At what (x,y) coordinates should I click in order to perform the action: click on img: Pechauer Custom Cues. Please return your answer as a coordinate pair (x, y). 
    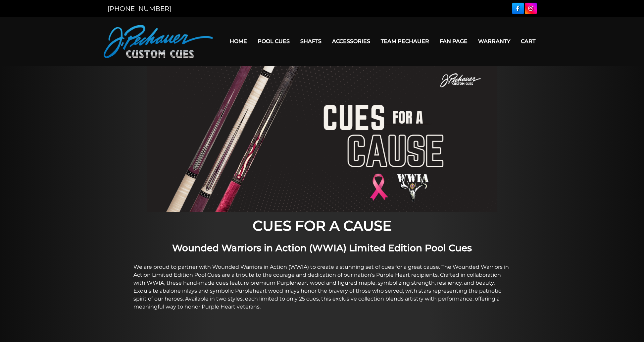
    Looking at the image, I should click on (159, 41).